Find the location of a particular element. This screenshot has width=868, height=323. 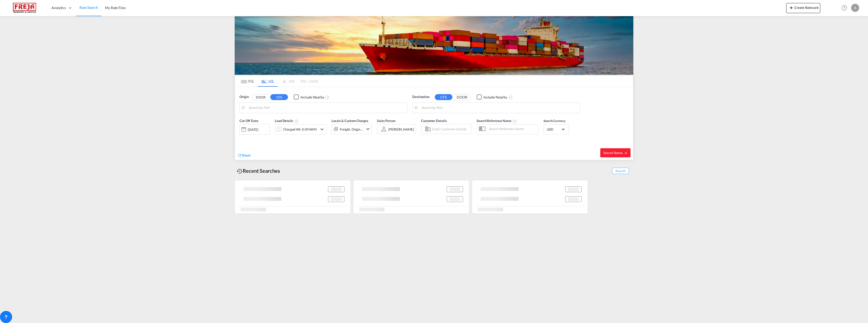

img: 586607c025bf11f083711d99603023e7.png is located at coordinates (25, 8).